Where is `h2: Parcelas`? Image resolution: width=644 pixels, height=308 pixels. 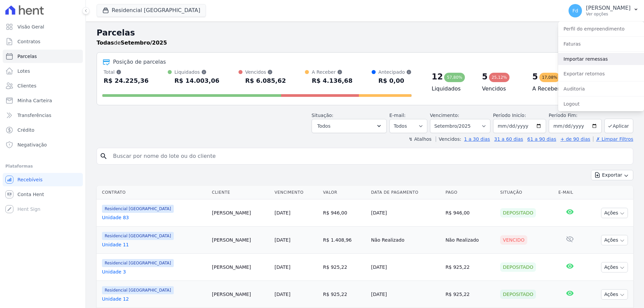 h2: Parcelas is located at coordinates (365, 33).